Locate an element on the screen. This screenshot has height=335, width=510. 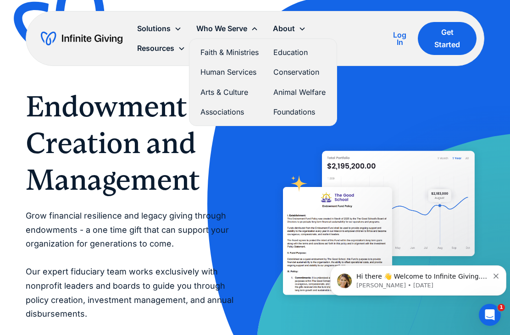
div: Log In is located at coordinates (400, 39).